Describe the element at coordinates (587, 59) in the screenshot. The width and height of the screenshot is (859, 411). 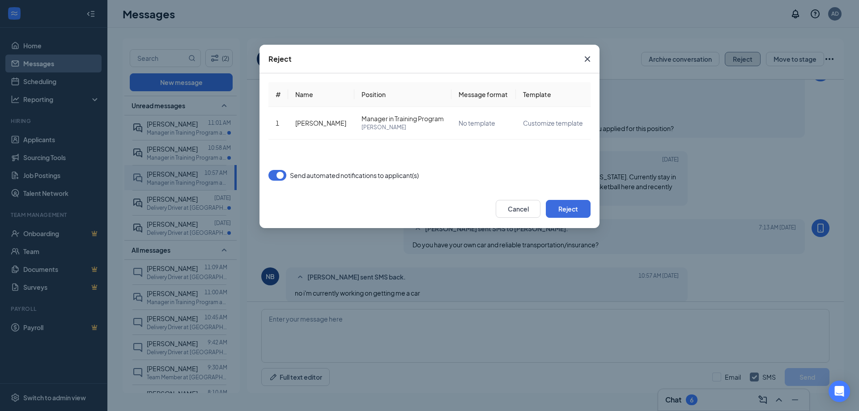
I see `svg: Cross` at that location.